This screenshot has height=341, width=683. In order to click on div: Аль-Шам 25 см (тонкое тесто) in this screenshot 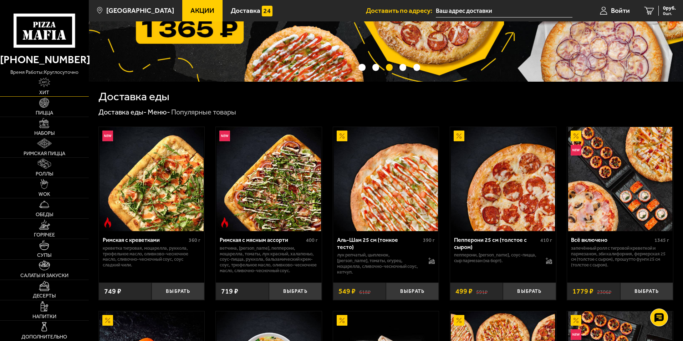, I will do `click(379, 243)`.